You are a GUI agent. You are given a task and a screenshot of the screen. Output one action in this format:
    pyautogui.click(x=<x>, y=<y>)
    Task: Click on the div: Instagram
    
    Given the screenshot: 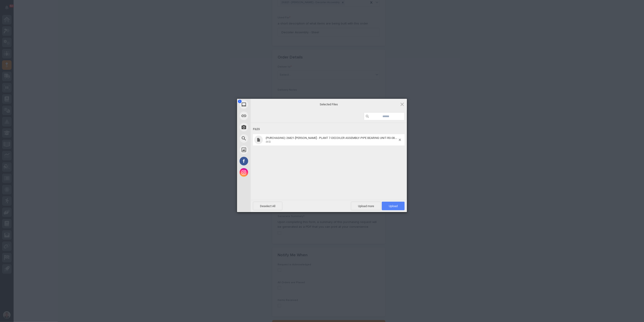 What is the action you would take?
    pyautogui.click(x=264, y=172)
    